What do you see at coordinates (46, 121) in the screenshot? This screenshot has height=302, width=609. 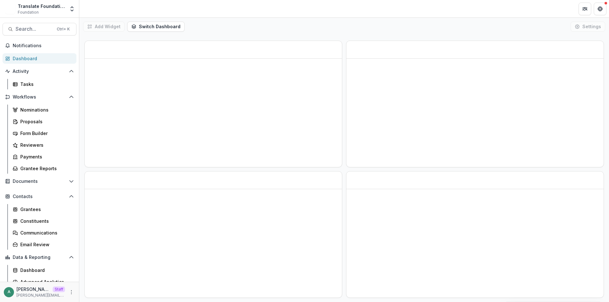 I see `div: Proposals` at bounding box center [46, 121].